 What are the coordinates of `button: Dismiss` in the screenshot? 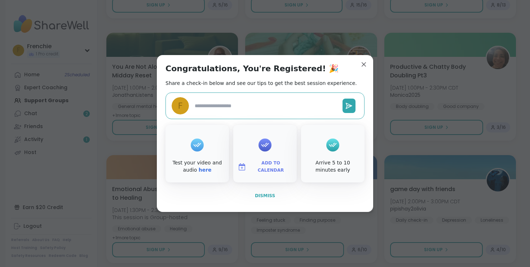 It's located at (265, 196).